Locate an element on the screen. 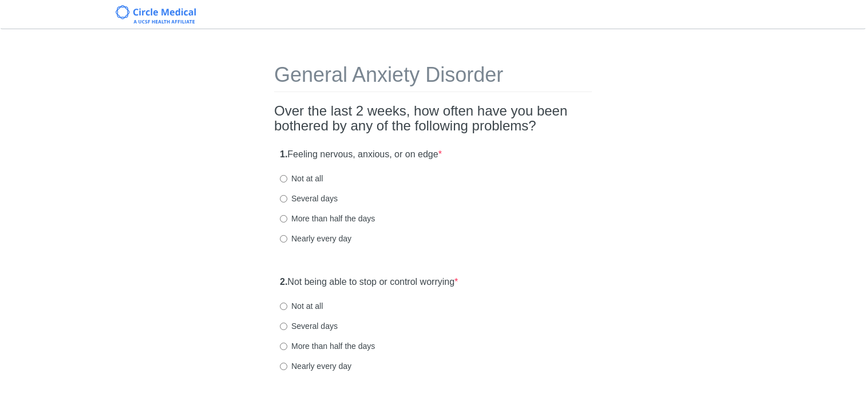 The height and width of the screenshot is (405, 866). img: Circle Medical Logo is located at coordinates (156, 14).